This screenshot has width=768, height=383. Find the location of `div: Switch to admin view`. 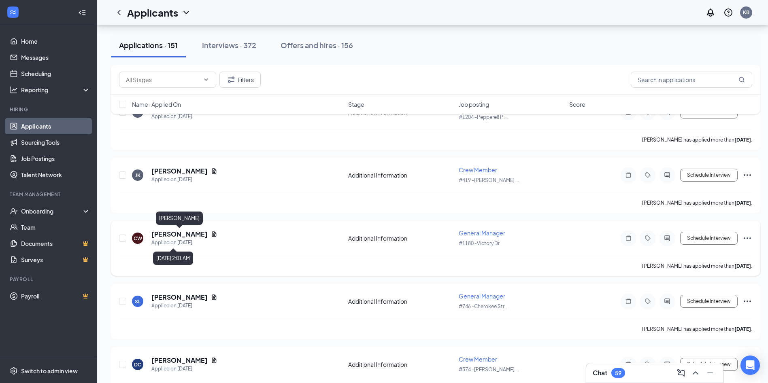

div: Switch to admin view is located at coordinates (49, 371).